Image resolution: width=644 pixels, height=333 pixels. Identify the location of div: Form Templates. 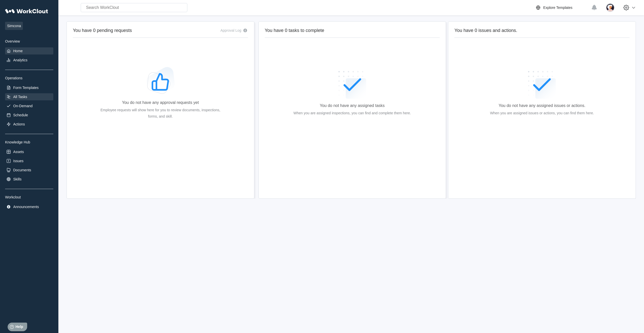
(26, 88).